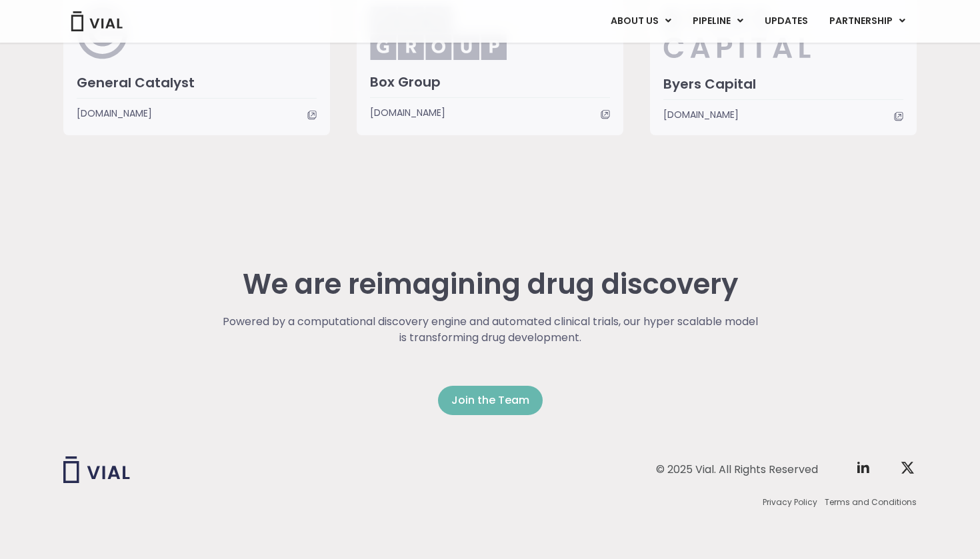 This screenshot has width=980, height=559. Describe the element at coordinates (490, 401) in the screenshot. I see `a: Join the Team` at that location.